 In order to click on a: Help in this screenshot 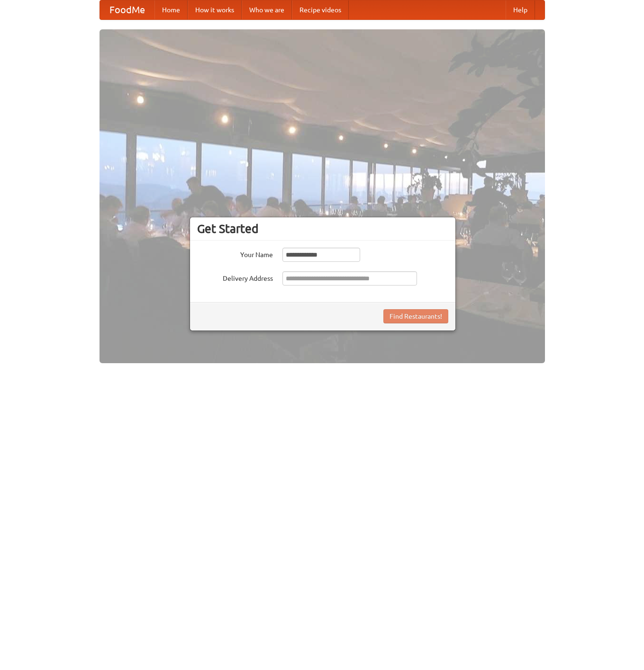, I will do `click(520, 10)`.